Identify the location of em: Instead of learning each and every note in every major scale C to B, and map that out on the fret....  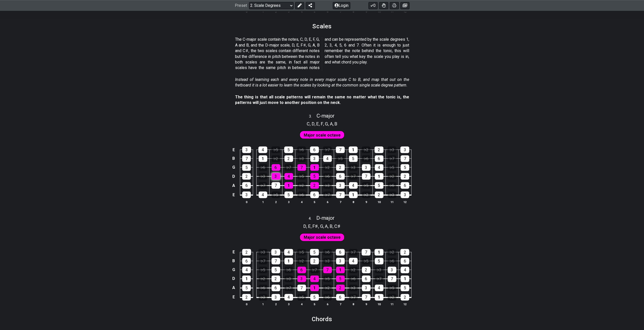
(322, 82).